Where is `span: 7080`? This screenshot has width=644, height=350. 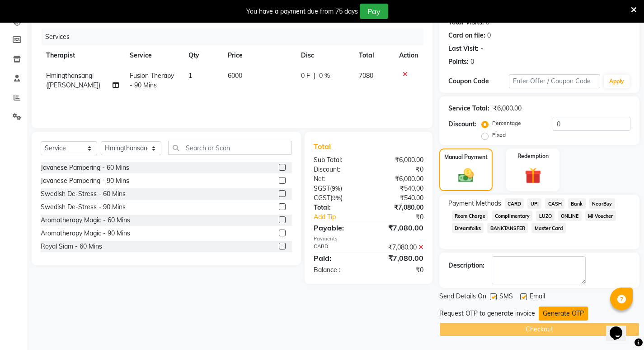 span: 7080 is located at coordinates (366, 76).